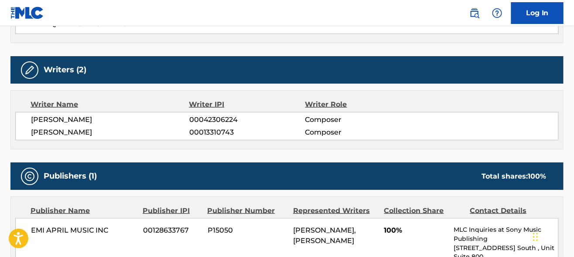 This screenshot has height=257, width=574. What do you see at coordinates (335, 211) in the screenshot?
I see `div: Represented Writers` at bounding box center [335, 211].